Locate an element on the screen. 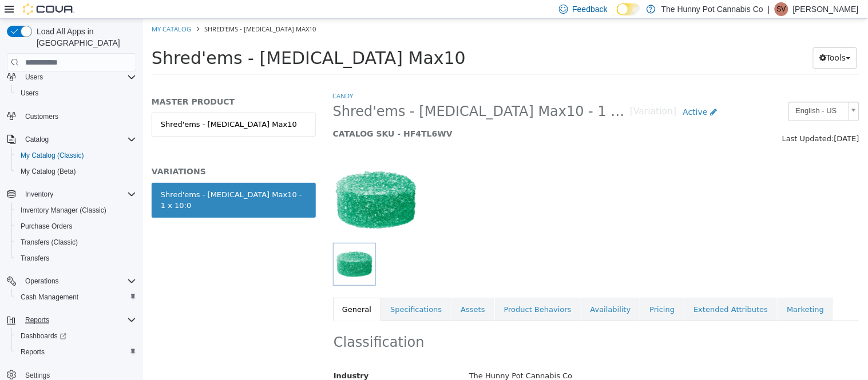  span: Settings is located at coordinates (37, 375).